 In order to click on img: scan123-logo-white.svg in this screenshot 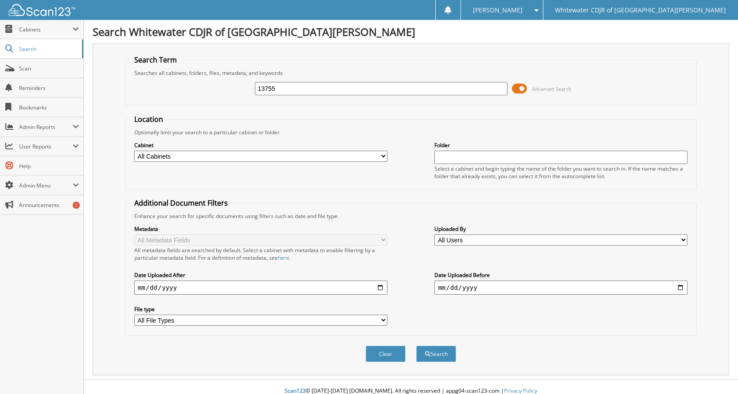, I will do `click(42, 10)`.